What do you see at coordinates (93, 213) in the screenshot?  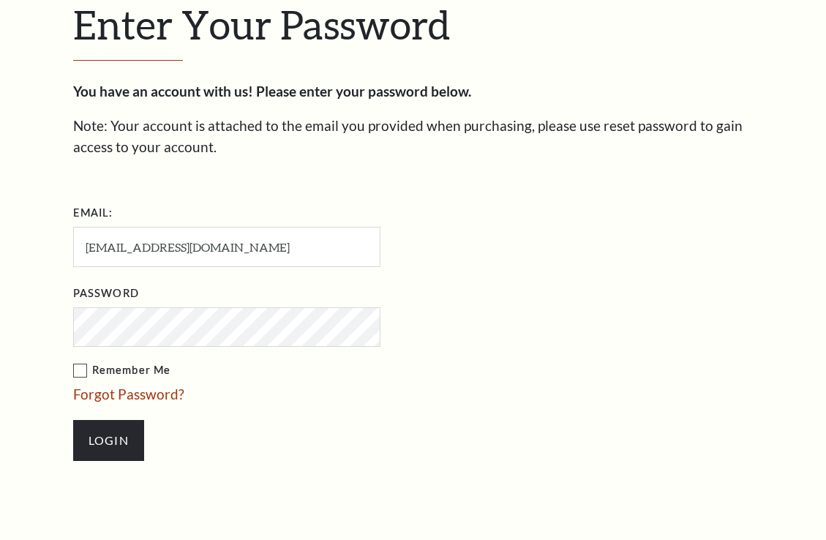 I see `label: Email:` at bounding box center [93, 213].